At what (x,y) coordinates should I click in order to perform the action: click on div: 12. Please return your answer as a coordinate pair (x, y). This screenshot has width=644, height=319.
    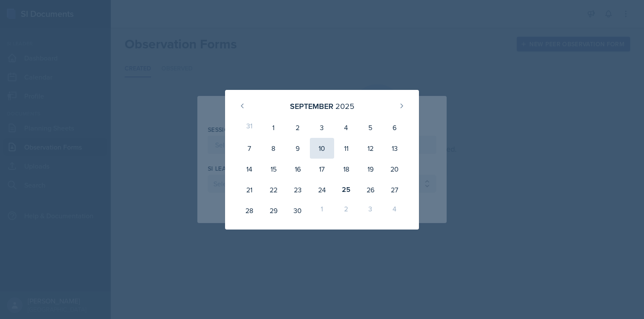
    Looking at the image, I should click on (370, 148).